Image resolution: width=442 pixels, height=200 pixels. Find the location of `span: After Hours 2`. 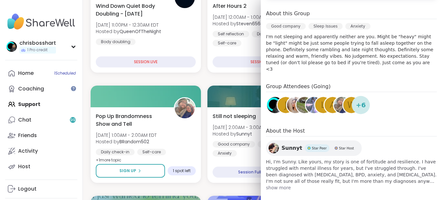

span: After Hours 2 is located at coordinates (230, 6).